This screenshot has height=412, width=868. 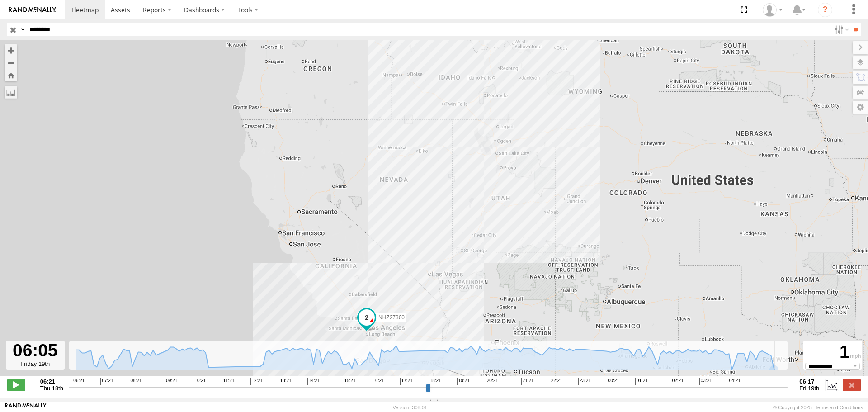 What do you see at coordinates (52, 381) in the screenshot?
I see `strong: 06:21` at bounding box center [52, 381].